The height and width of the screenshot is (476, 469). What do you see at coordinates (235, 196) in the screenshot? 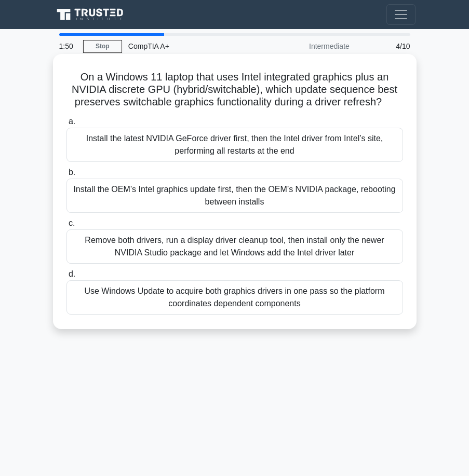
I see `div: Install the OEM’s Intel graphics update first, then the OEM’s NVIDIA package, rebooting between i...` at bounding box center [235, 196].